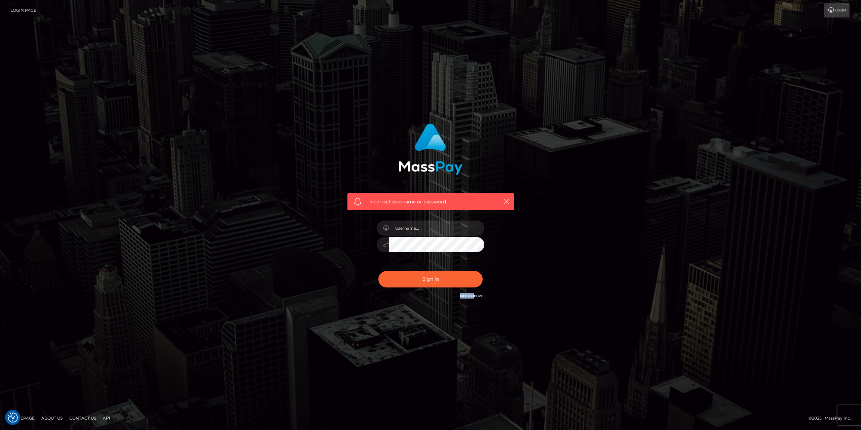  Describe the element at coordinates (832, 418) in the screenshot. I see `div: © 2025 , MassPay Inc.` at that location.